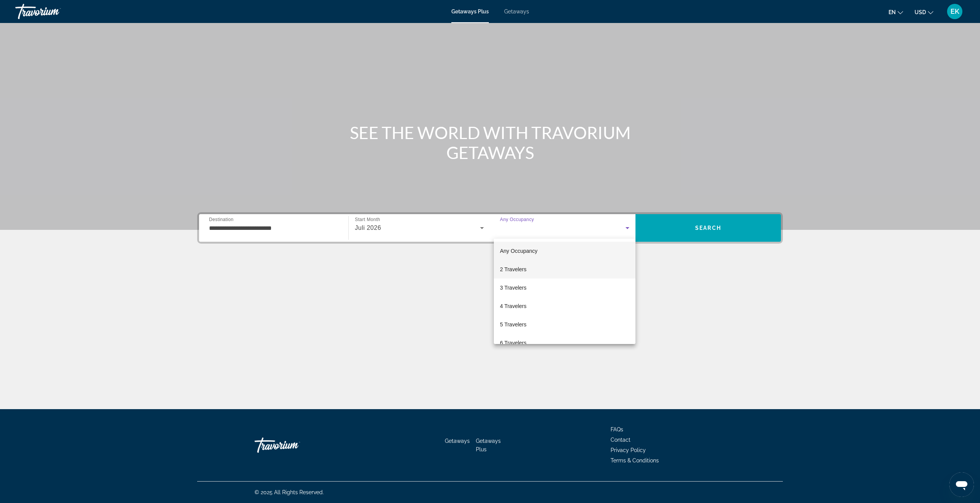  Describe the element at coordinates (513, 306) in the screenshot. I see `span: 4 Travelers` at that location.